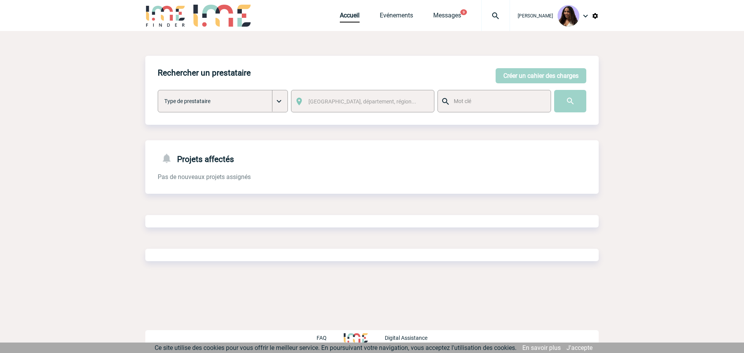 Image resolution: width=744 pixels, height=353 pixels. What do you see at coordinates (447, 17) in the screenshot?
I see `a: Messages` at bounding box center [447, 17].